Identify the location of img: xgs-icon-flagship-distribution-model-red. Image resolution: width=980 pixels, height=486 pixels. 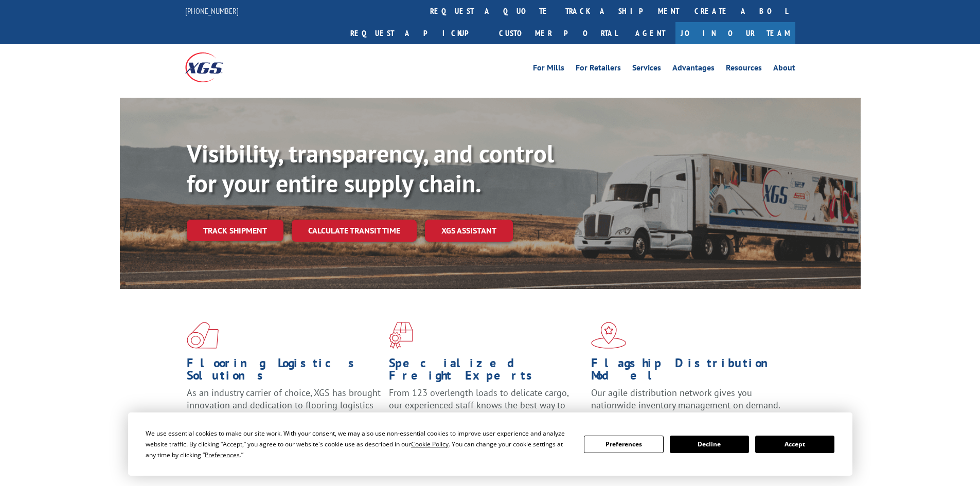
(608, 335).